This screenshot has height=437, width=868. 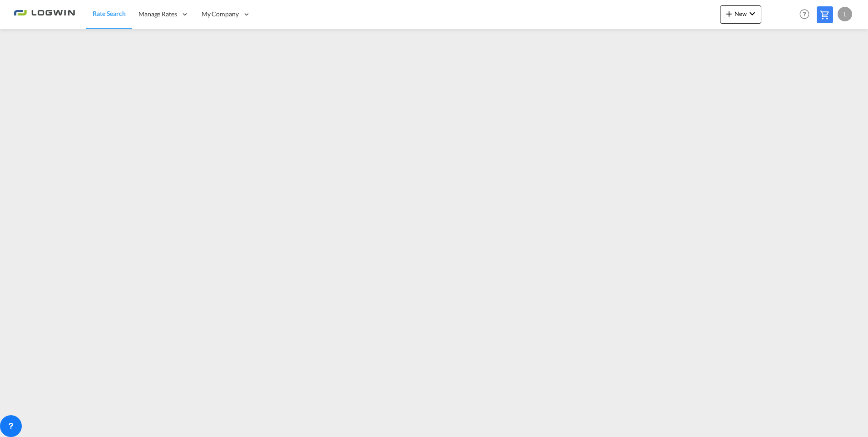 I want to click on img: 2761ae10d95411efa20a1f5e0282d2d7.png, so click(x=44, y=14).